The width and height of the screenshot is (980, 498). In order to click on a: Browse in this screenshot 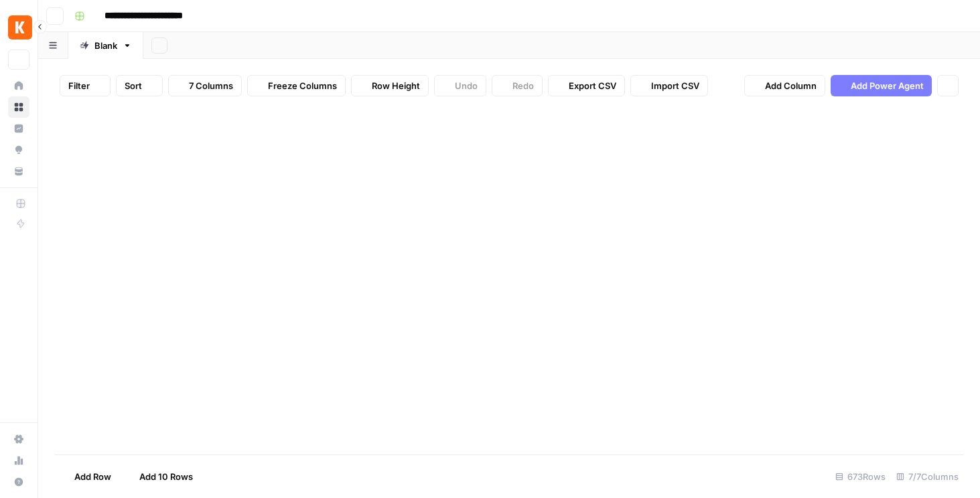, I will do `click(19, 107)`.